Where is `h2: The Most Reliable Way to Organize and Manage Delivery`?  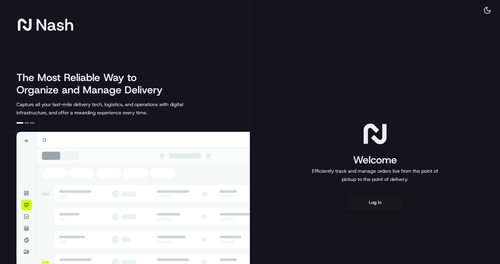
h2: The Most Reliable Way to Organize and Manage Delivery is located at coordinates (93, 84).